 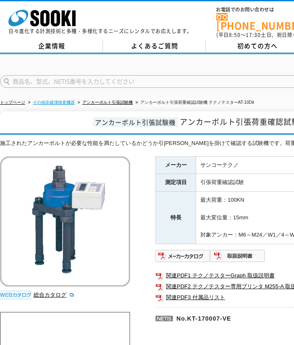 I want to click on a: その他非破壊検査機器, so click(x=54, y=102).